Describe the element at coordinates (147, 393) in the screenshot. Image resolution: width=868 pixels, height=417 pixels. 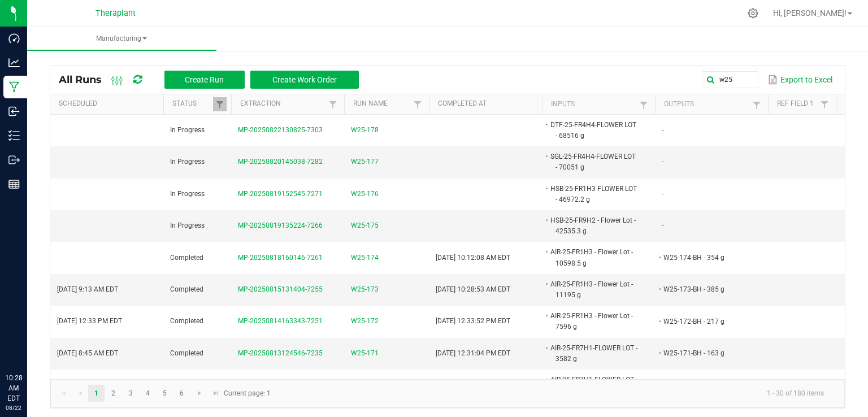
I see `a: Page 4` at that location.